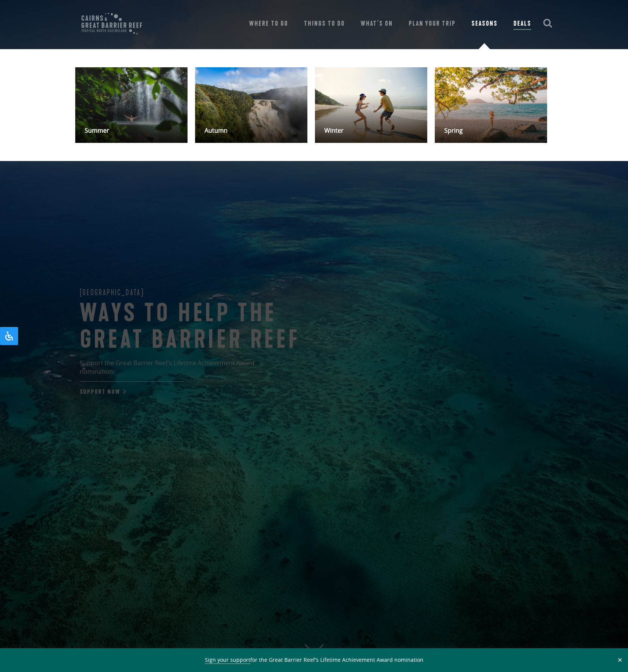  I want to click on a: Seasons, so click(485, 24).